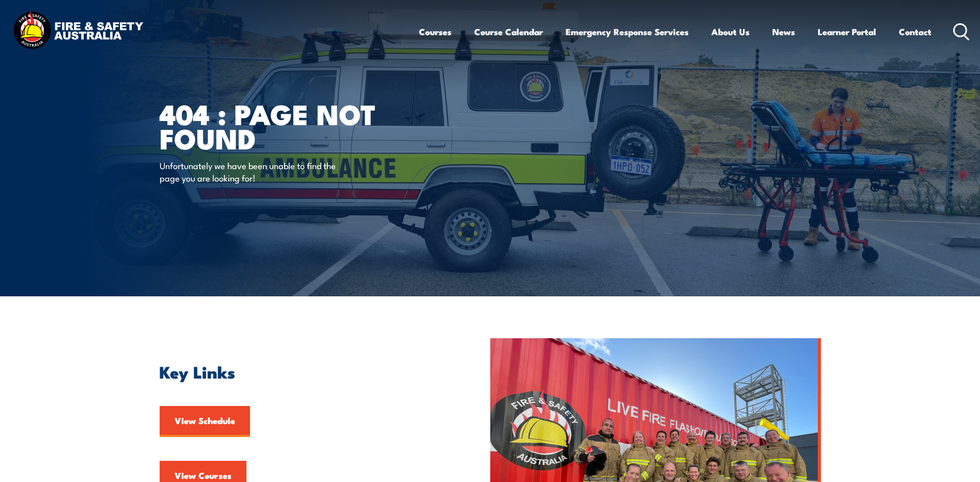 This screenshot has height=482, width=980. I want to click on a: News, so click(784, 32).